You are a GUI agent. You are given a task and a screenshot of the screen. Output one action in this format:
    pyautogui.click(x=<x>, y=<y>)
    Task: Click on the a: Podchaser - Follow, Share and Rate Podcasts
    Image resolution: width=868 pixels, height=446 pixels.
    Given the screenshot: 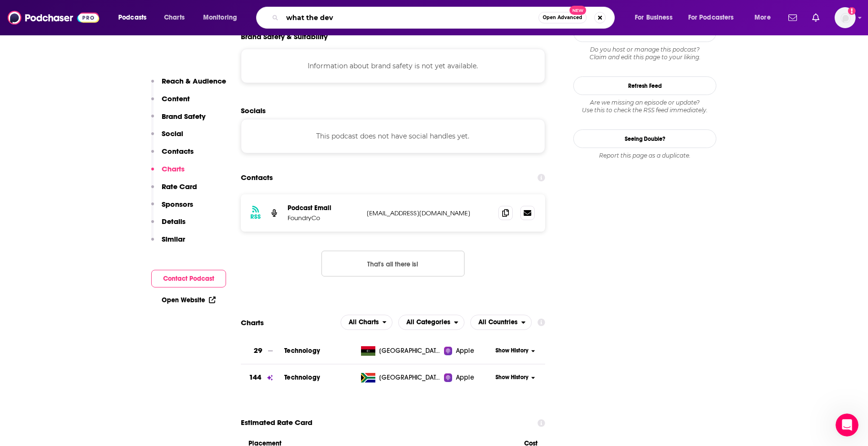 What is the action you would take?
    pyautogui.click(x=54, y=17)
    